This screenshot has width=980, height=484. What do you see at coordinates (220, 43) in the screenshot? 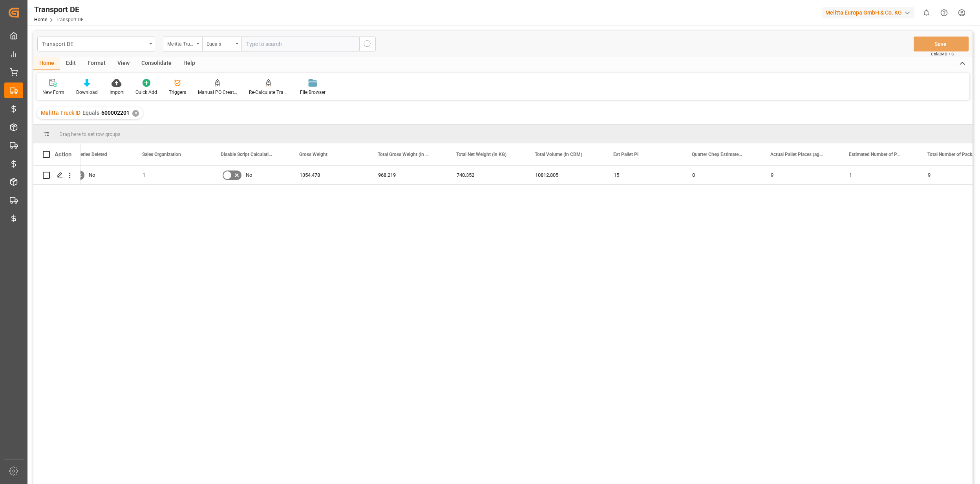
I see `div: Equals` at bounding box center [220, 43].